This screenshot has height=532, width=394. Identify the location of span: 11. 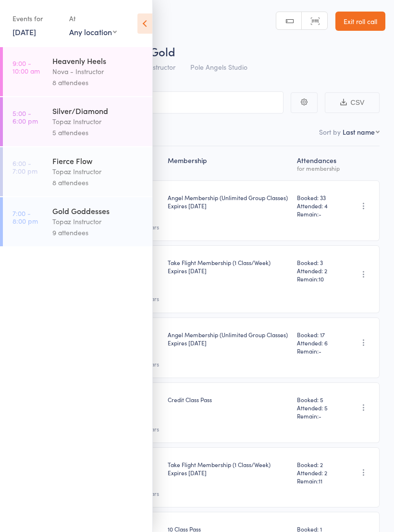
(321, 481).